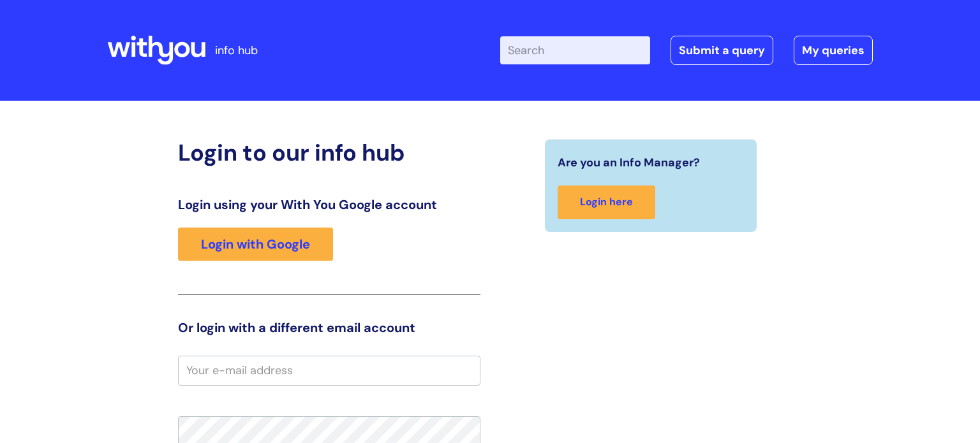 The width and height of the screenshot is (980, 443). I want to click on input: Search, so click(575, 50).